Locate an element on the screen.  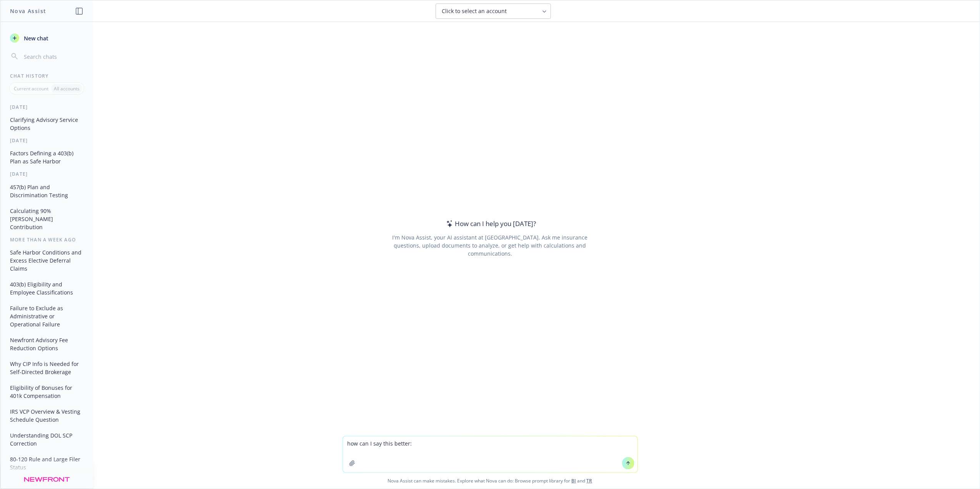
h1: Nova Assist is located at coordinates (28, 10).